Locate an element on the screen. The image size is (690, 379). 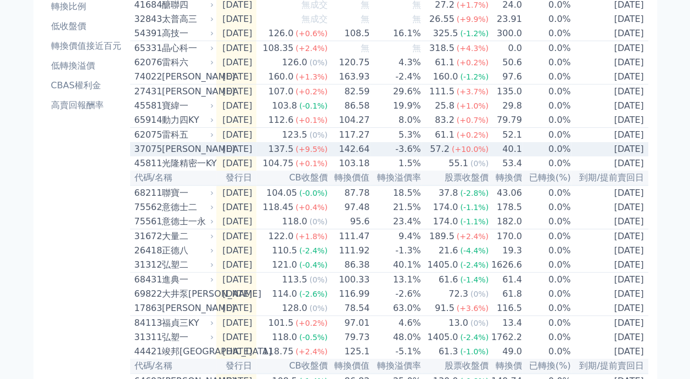
div: 189.5 is located at coordinates (442, 237).